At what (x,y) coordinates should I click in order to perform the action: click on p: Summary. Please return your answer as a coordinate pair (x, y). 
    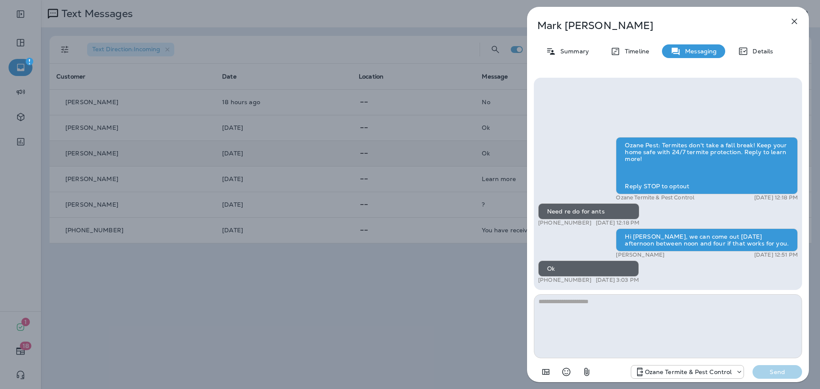
    Looking at the image, I should click on (572, 51).